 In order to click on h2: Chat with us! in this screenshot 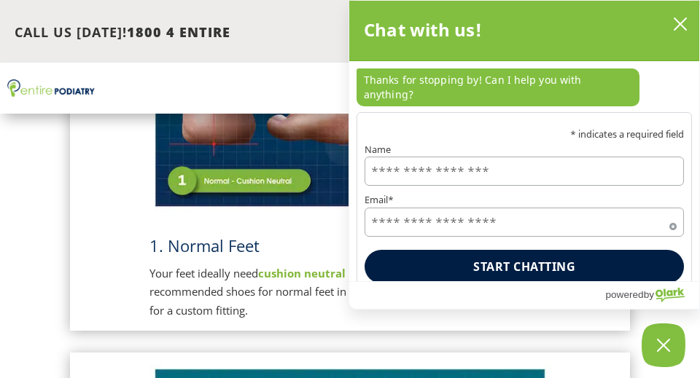, I will do `click(423, 30)`.